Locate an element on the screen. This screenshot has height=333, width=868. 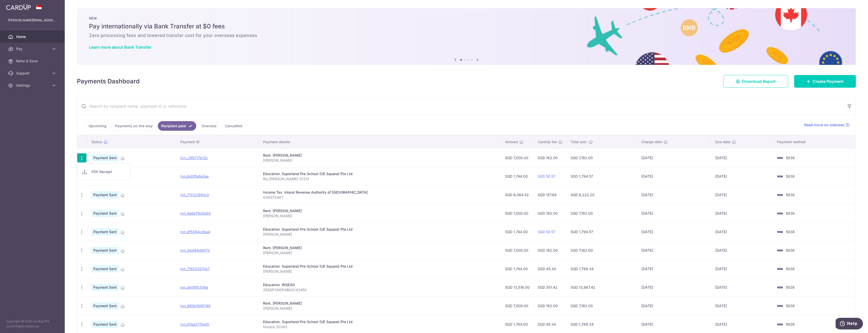
p: G3937240T is located at coordinates (380, 197).